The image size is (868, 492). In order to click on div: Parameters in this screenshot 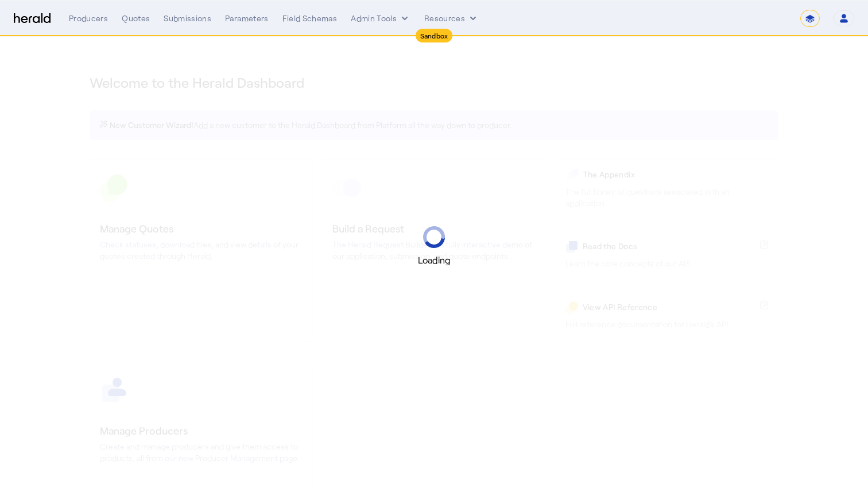, I will do `click(247, 19)`.